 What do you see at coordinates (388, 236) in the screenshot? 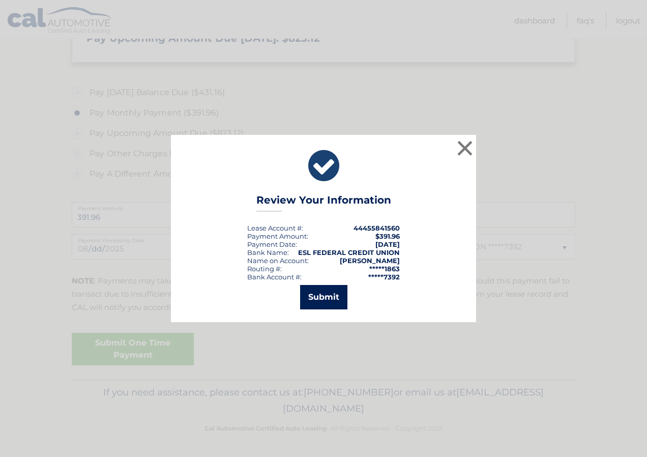
I see `span: $391.96` at bounding box center [388, 236].